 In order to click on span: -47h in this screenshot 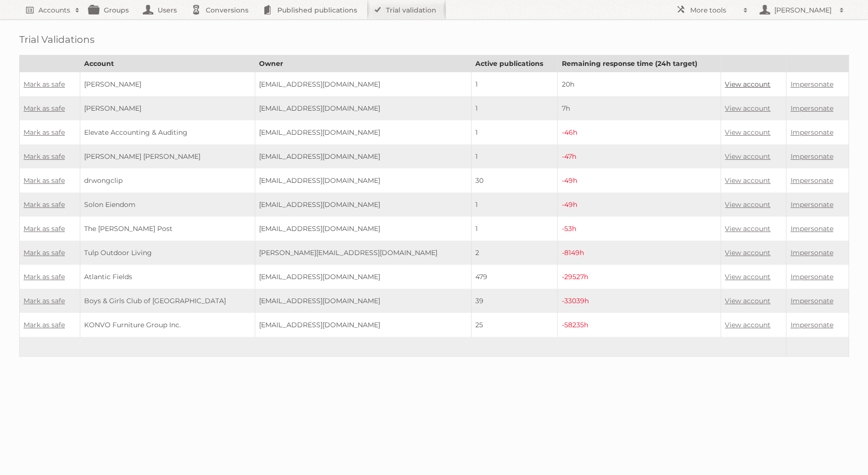, I will do `click(569, 156)`.